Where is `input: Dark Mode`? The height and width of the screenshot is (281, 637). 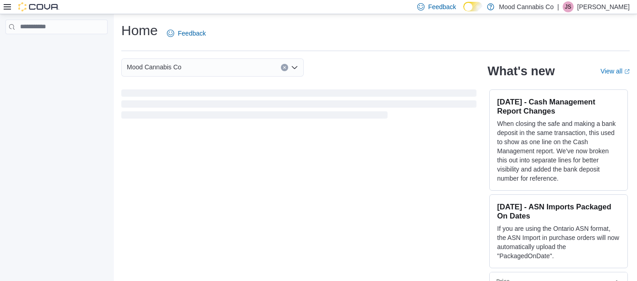 input: Dark Mode is located at coordinates (473, 6).